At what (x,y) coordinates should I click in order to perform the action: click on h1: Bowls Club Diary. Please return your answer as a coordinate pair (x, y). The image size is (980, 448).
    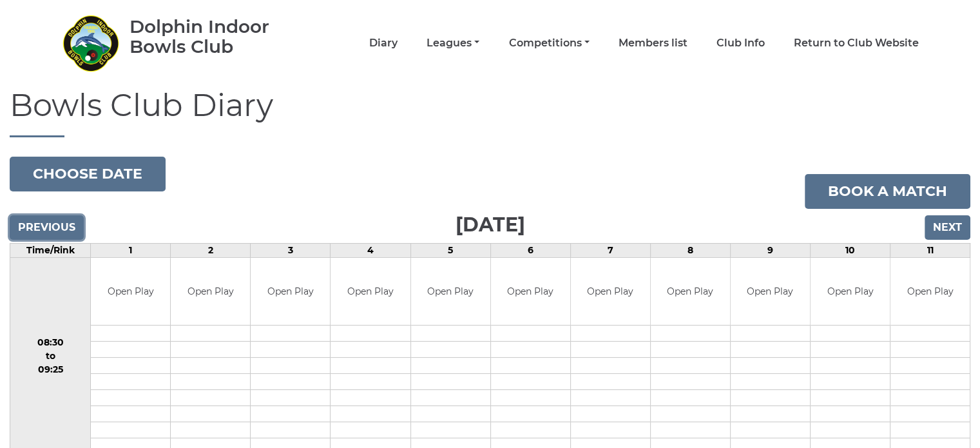
    Looking at the image, I should click on (490, 113).